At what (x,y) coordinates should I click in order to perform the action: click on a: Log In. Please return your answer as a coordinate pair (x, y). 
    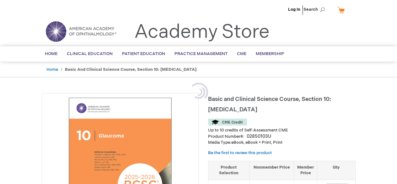
    Looking at the image, I should click on (294, 9).